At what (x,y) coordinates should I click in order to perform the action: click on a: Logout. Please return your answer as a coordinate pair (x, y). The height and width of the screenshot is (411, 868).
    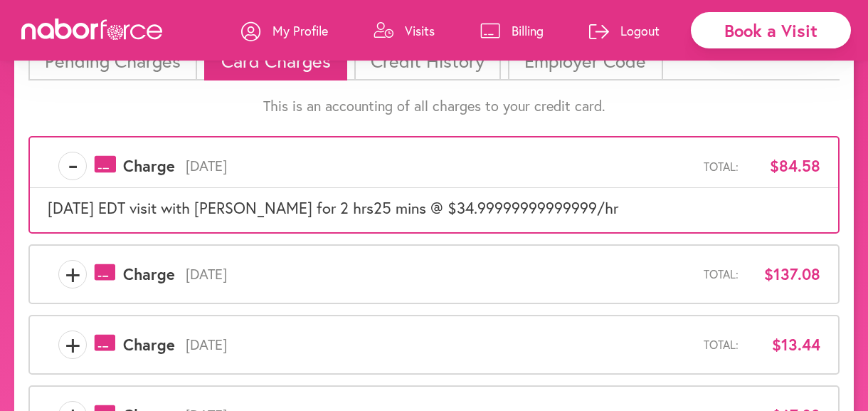
    Looking at the image, I should click on (624, 31).